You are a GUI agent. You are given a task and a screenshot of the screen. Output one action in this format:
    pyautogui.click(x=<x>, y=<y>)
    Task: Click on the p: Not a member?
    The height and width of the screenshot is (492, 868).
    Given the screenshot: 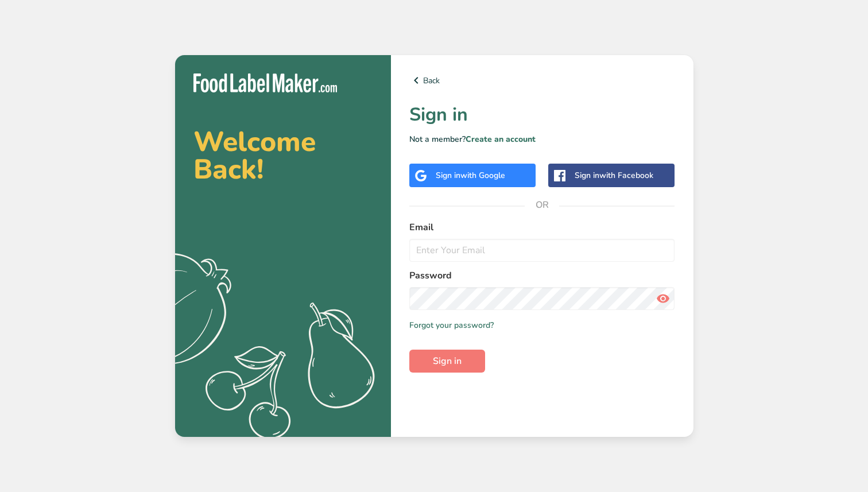 What is the action you would take?
    pyautogui.click(x=542, y=139)
    